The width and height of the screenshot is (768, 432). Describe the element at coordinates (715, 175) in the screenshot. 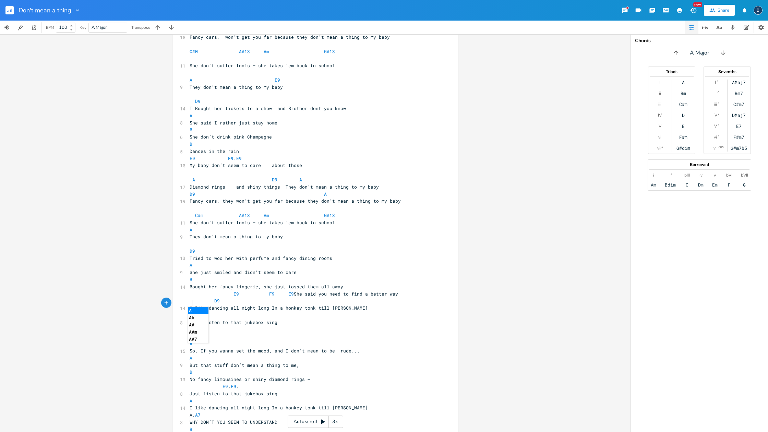

I see `div: v` at that location.